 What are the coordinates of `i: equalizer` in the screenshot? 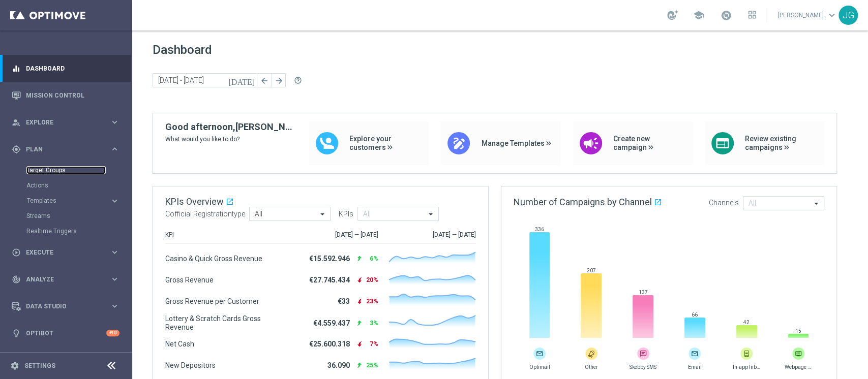 It's located at (16, 68).